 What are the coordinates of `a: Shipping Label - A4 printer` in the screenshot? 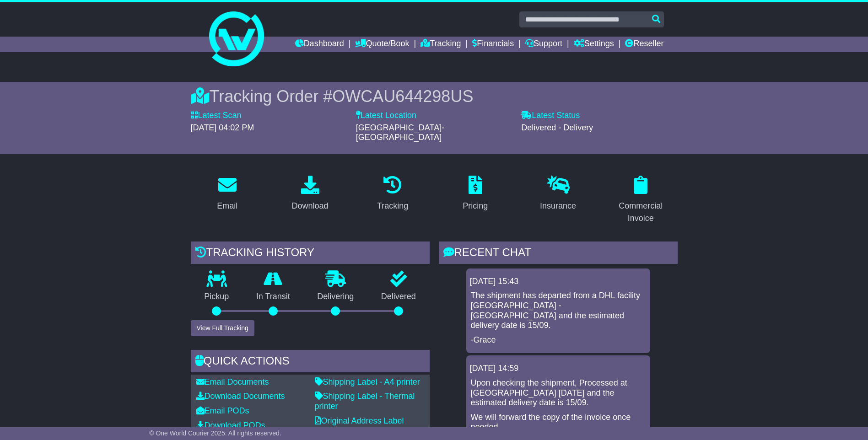 It's located at (367, 382).